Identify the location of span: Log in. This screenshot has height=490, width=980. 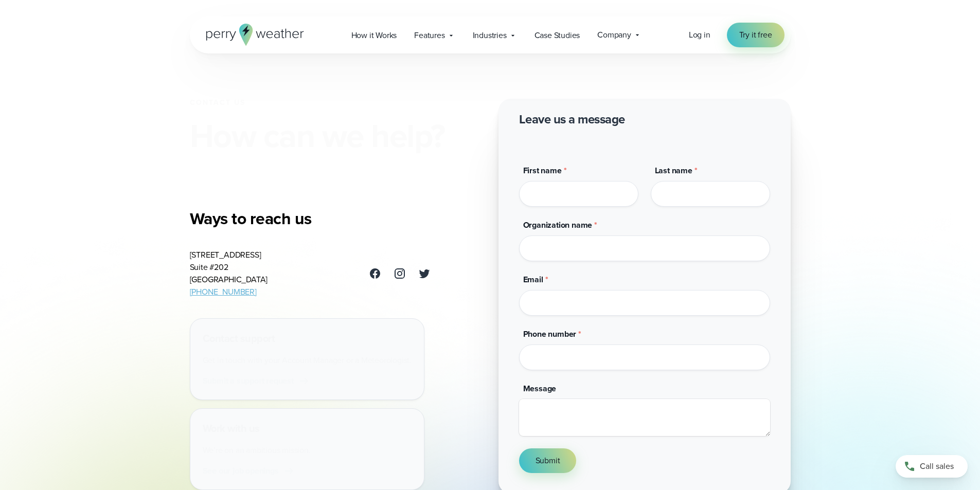
(700, 35).